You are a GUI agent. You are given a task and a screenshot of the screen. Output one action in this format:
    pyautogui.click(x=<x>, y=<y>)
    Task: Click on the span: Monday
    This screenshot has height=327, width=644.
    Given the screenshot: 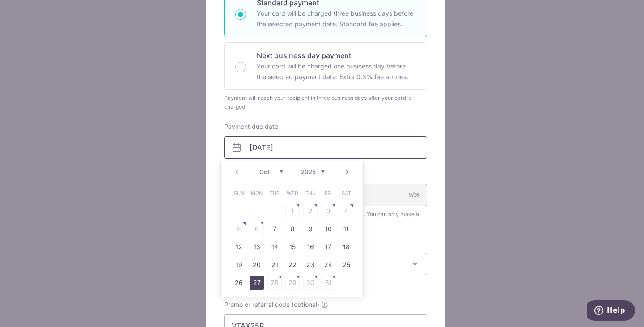 What is the action you would take?
    pyautogui.click(x=257, y=193)
    